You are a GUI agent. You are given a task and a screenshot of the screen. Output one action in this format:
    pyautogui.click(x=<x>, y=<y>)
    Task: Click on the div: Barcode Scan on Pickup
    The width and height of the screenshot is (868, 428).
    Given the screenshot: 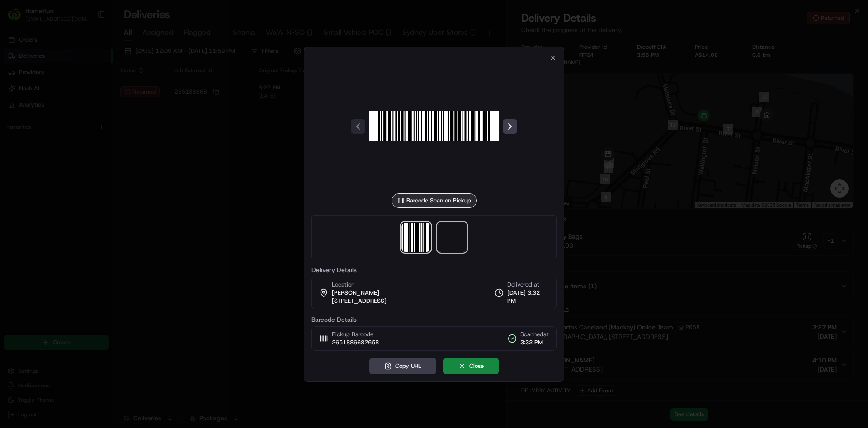 What is the action you would take?
    pyautogui.click(x=434, y=200)
    